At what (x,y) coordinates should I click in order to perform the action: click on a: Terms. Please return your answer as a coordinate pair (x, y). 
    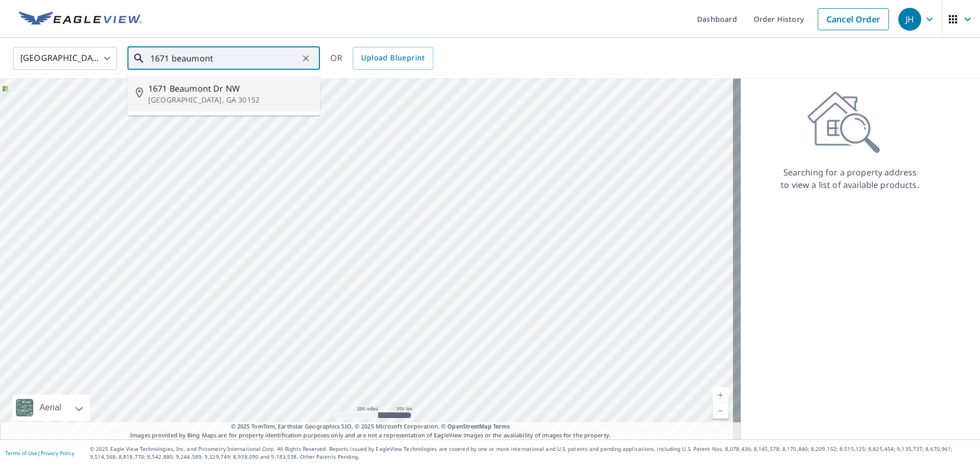
    Looking at the image, I should click on (501, 426).